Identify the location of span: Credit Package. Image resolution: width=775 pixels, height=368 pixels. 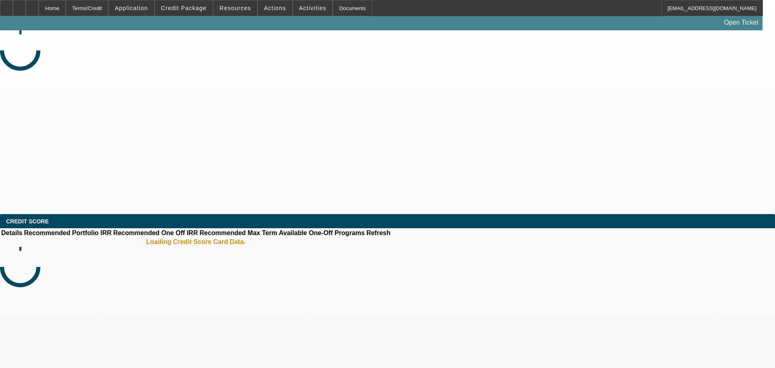
(184, 8).